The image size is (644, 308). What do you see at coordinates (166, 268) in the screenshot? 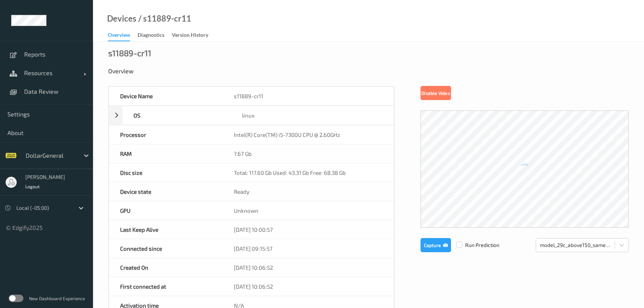
I see `div: Created On` at bounding box center [166, 268].